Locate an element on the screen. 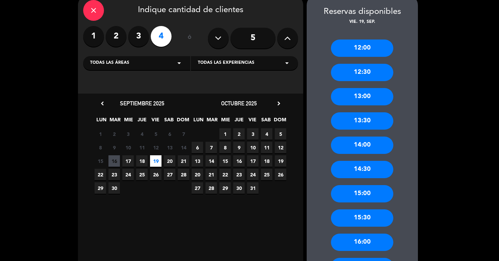  div: Reservas disponibles is located at coordinates (362, 12).